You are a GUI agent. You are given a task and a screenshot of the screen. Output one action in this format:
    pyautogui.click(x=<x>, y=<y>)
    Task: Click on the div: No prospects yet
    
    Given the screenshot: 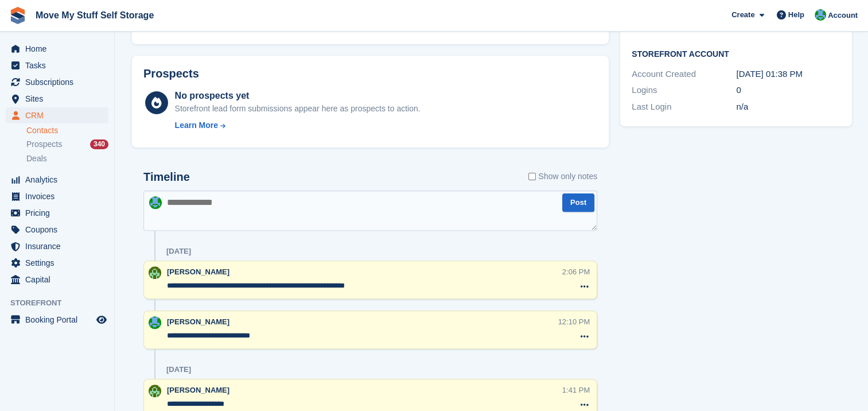 What is the action you would take?
    pyautogui.click(x=298, y=96)
    